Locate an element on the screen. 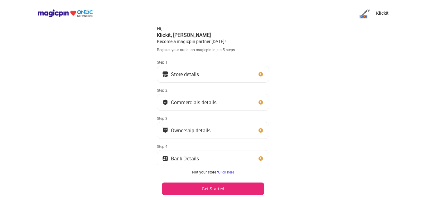 The height and width of the screenshot is (200, 426). div: Commercials details is located at coordinates (194, 102).